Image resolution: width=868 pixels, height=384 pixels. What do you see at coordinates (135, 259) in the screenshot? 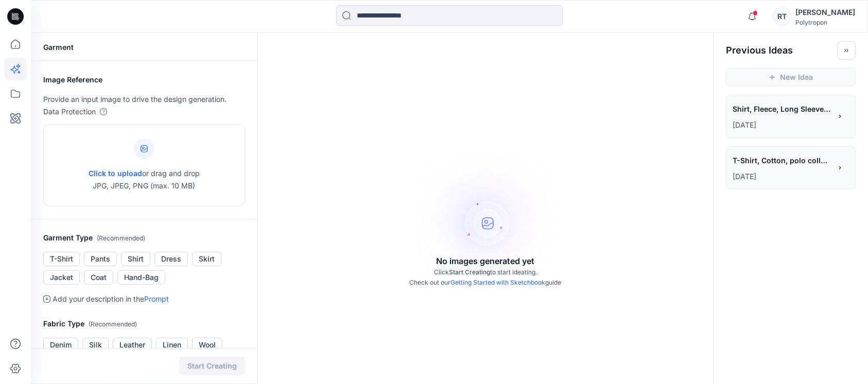
I see `button: Shirt` at bounding box center [135, 259].